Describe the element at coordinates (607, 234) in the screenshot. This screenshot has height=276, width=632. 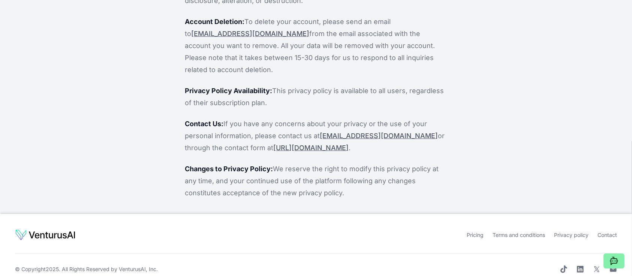
I see `a: Contact` at that location.